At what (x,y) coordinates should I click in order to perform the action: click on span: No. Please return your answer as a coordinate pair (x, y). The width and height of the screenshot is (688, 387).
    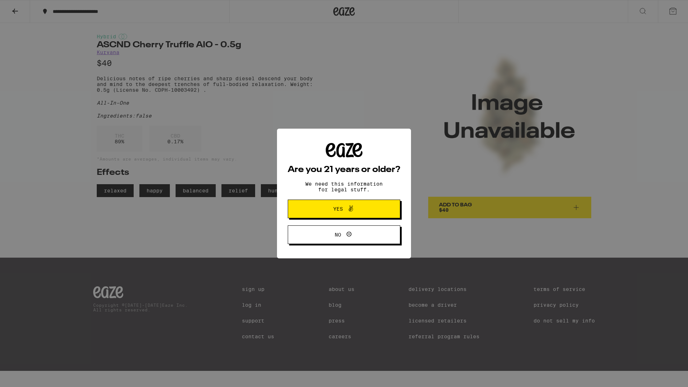
    Looking at the image, I should click on (338, 235).